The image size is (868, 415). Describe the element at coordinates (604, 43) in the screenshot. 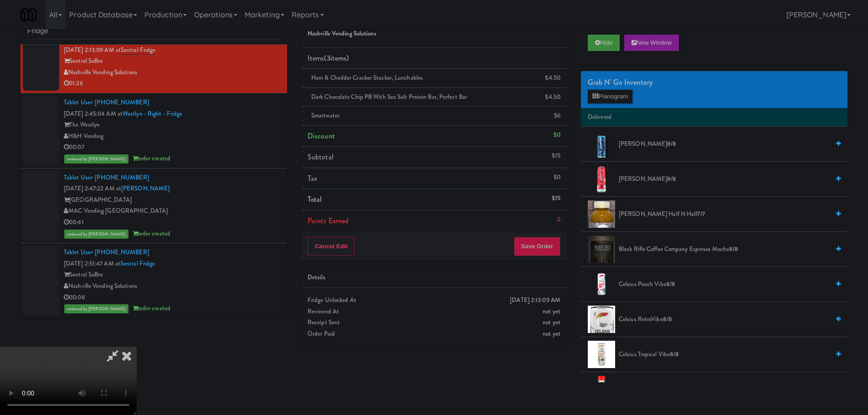

I see `button: Hide` at that location.